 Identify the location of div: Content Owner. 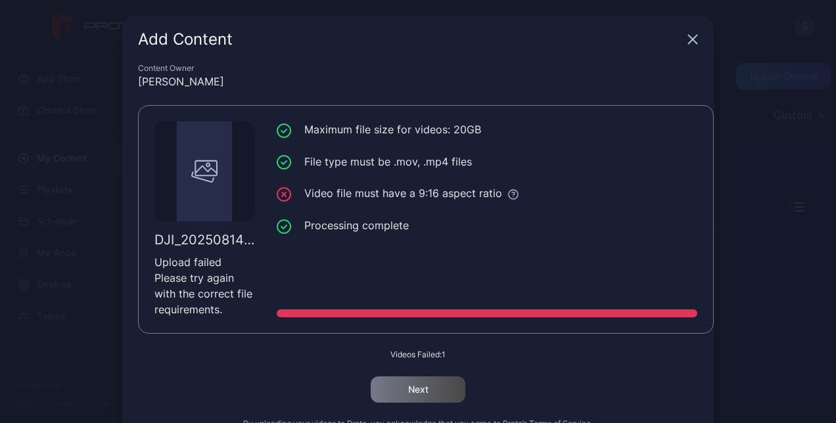
(418, 68).